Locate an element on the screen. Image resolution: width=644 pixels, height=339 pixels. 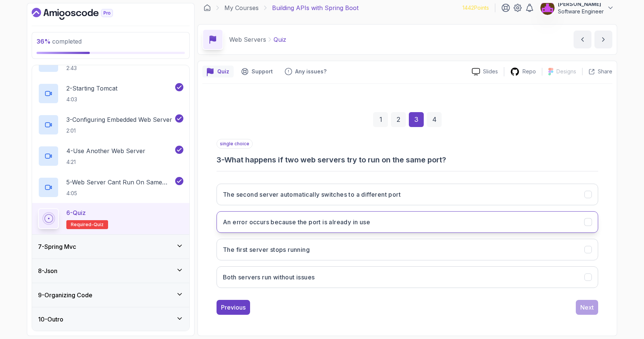
span: completed is located at coordinates (59, 42).